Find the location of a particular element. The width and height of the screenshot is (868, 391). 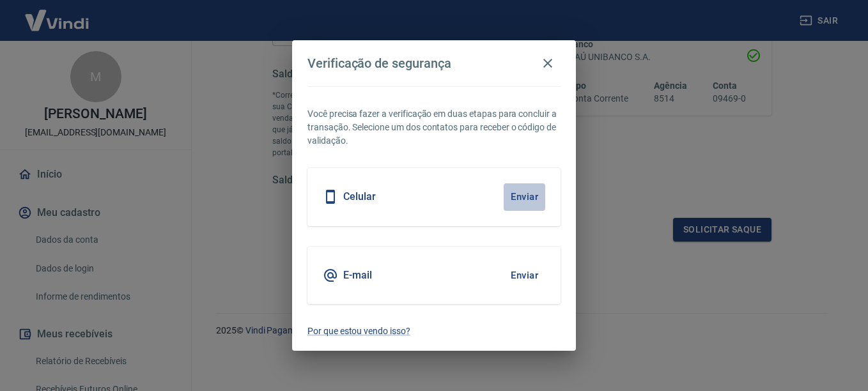

h5: Celular is located at coordinates (360, 197).